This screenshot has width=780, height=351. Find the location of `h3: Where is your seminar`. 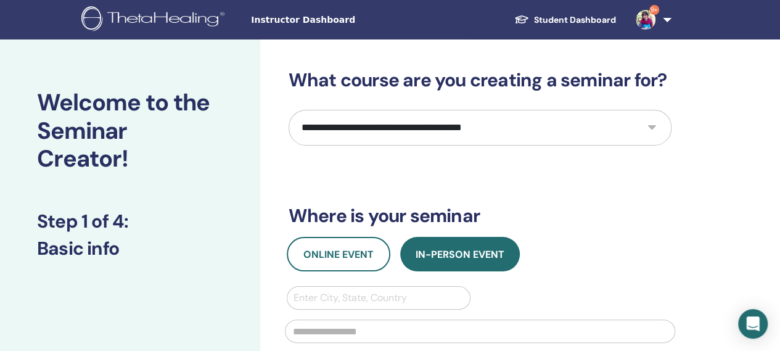

h3: Where is your seminar is located at coordinates (480, 216).